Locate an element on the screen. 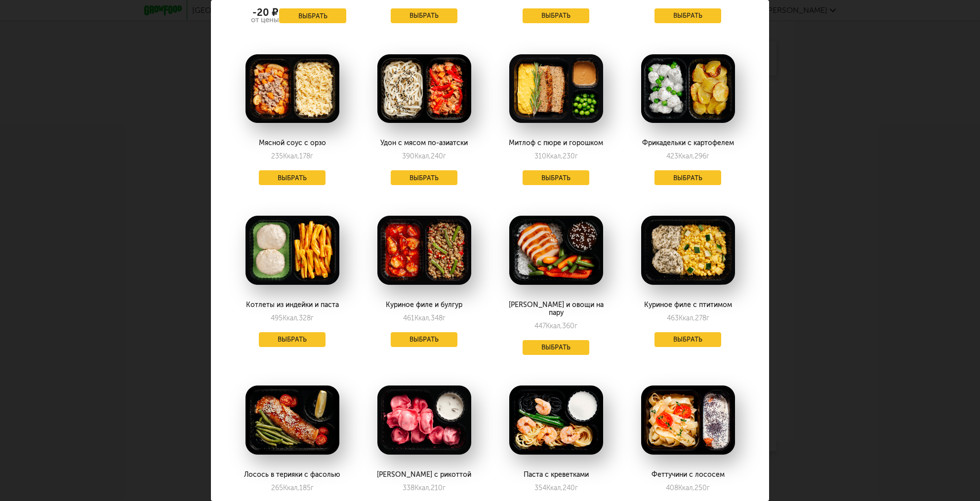 The image size is (980, 501). div: -20 ₽ is located at coordinates (265, 12).